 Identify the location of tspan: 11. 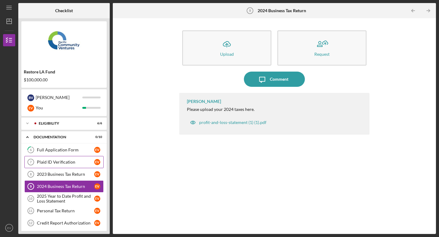
(30, 211).